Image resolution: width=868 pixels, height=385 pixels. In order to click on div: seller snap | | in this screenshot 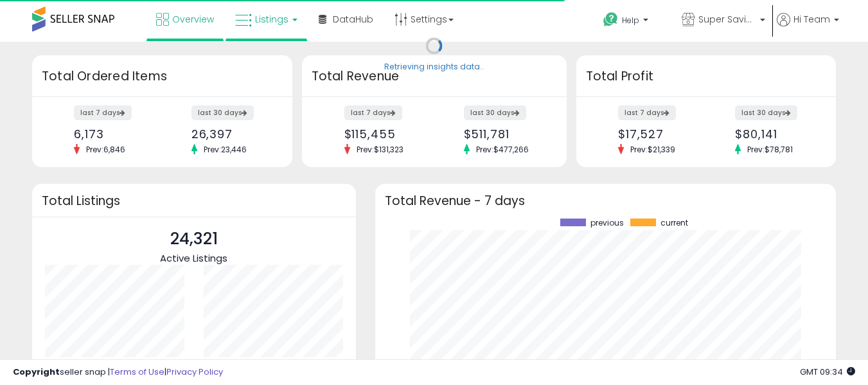, I will do `click(118, 372)`.